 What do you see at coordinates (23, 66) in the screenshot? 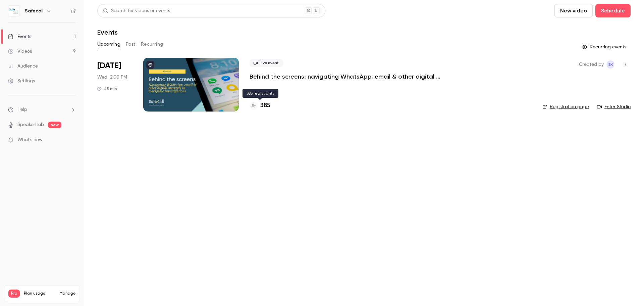
I see `div: Audience` at bounding box center [23, 66].